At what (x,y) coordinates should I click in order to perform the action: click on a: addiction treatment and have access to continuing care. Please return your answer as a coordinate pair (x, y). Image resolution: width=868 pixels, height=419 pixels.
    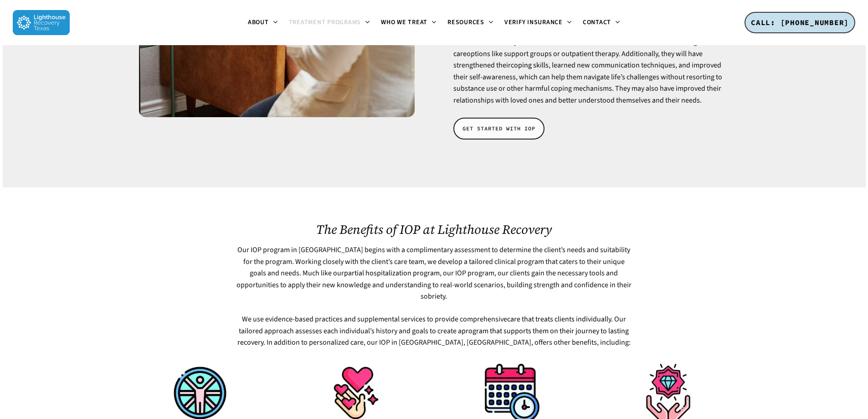
    Looking at the image, I should click on (575, 48).